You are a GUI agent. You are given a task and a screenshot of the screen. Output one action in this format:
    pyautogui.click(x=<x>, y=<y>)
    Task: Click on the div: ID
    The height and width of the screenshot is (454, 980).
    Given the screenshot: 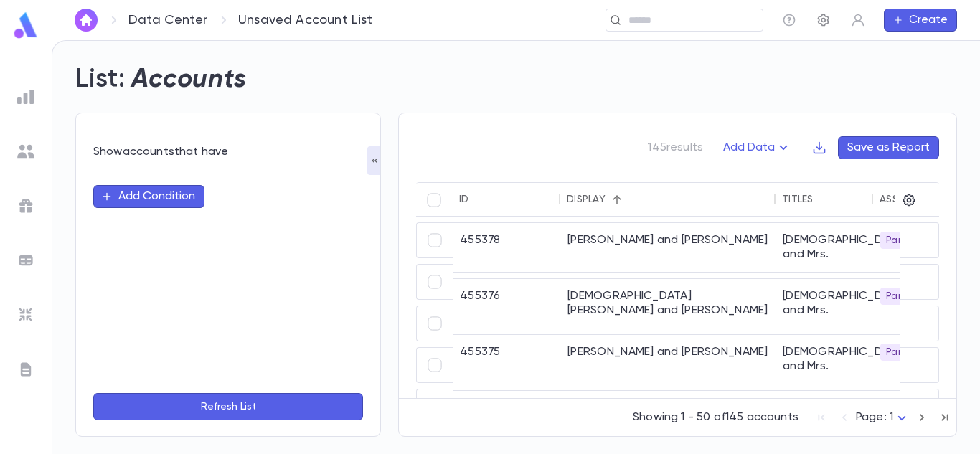 What is the action you would take?
    pyautogui.click(x=464, y=199)
    